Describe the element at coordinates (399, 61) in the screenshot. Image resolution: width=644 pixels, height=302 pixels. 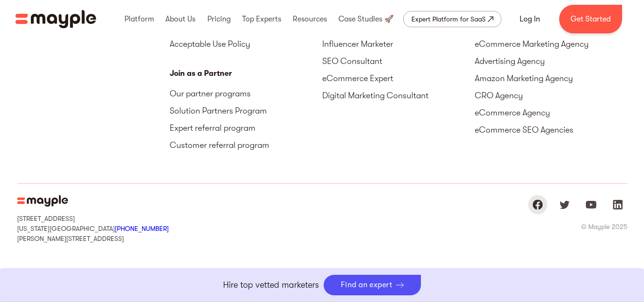
I see `a: SEO Consultant` at that location.